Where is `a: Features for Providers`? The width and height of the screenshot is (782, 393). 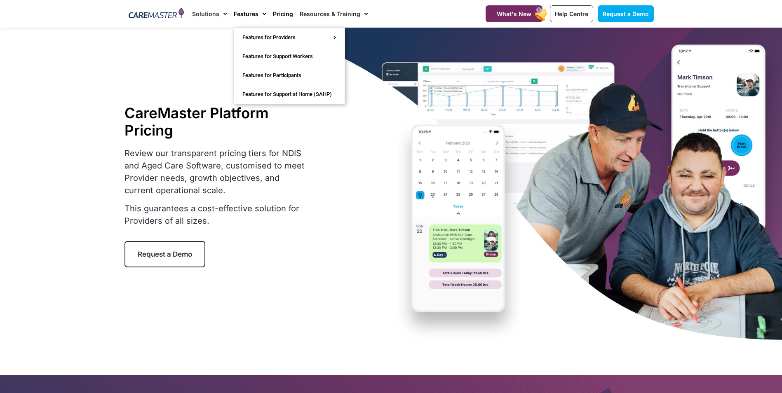
a: Features for Providers is located at coordinates (289, 37).